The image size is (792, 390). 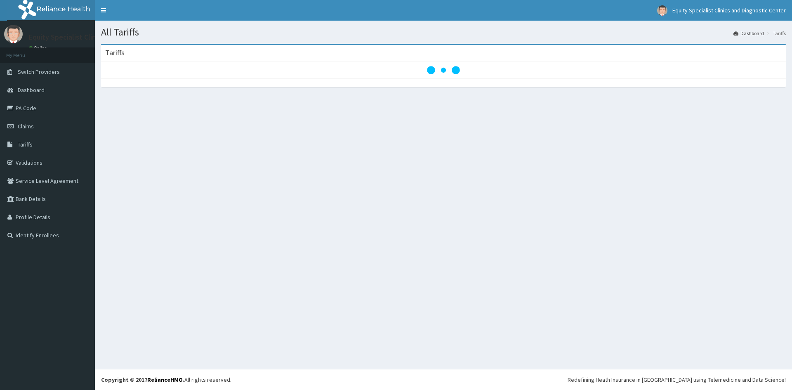 What do you see at coordinates (165, 380) in the screenshot?
I see `a: RelianceHMO` at bounding box center [165, 380].